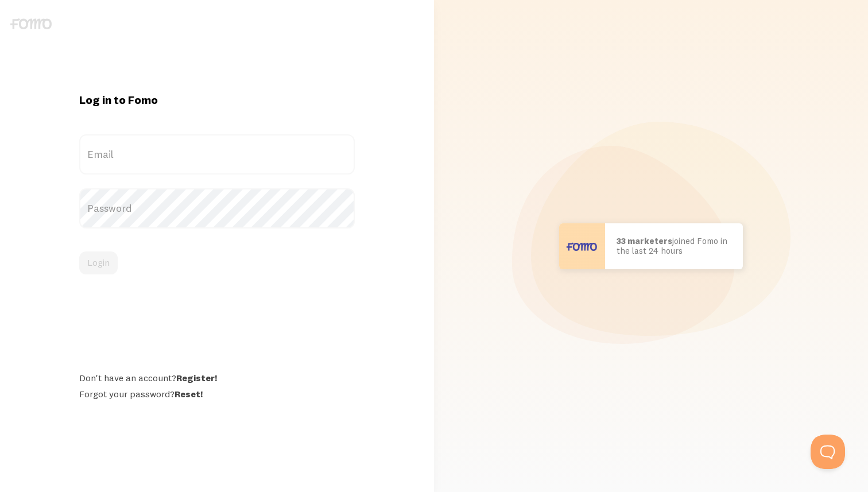 The image size is (868, 492). What do you see at coordinates (196, 378) in the screenshot?
I see `a: Register!` at bounding box center [196, 378].